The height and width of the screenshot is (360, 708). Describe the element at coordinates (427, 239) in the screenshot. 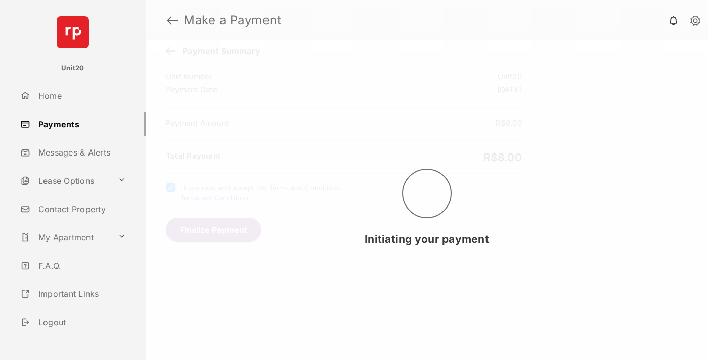

I see `span: Initiating your payment` at that location.